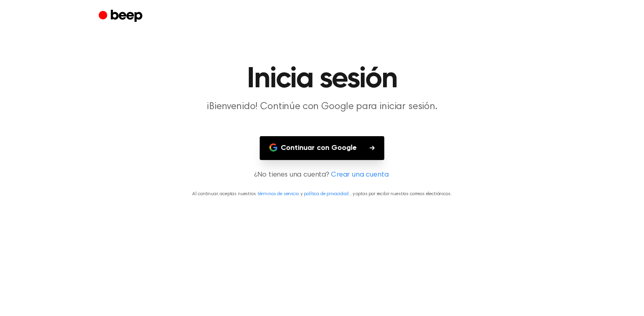 Image resolution: width=644 pixels, height=316 pixels. I want to click on font: ¿No tienes una cuenta?, so click(291, 175).